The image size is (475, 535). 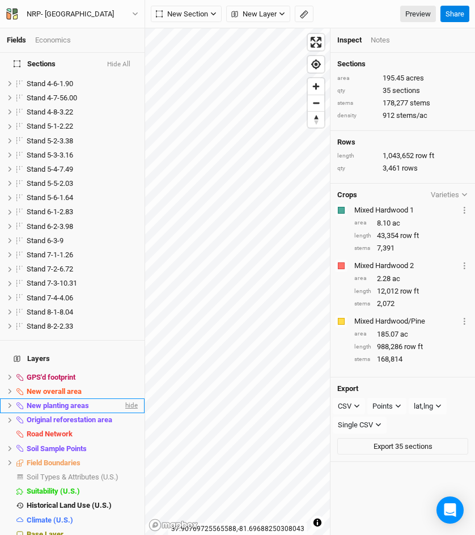 I want to click on div: 185.07, so click(x=411, y=334).